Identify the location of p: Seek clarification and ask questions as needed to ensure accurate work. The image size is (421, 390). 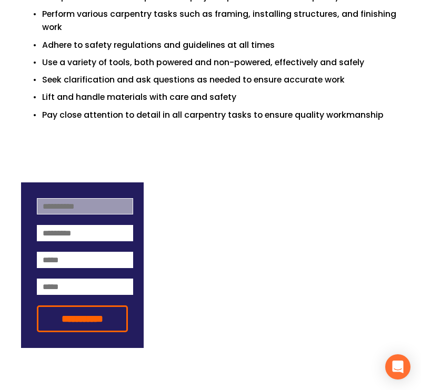
(221, 79).